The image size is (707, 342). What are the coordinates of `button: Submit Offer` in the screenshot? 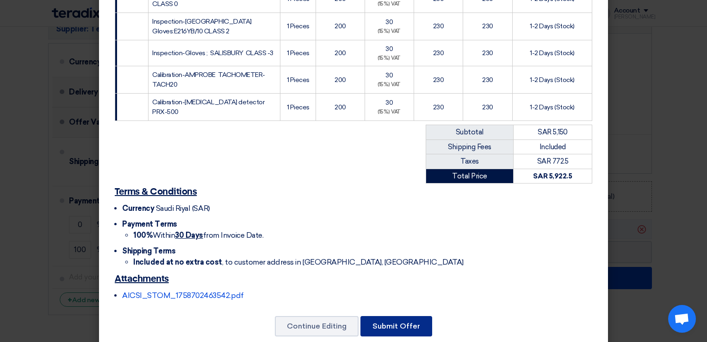 It's located at (396, 326).